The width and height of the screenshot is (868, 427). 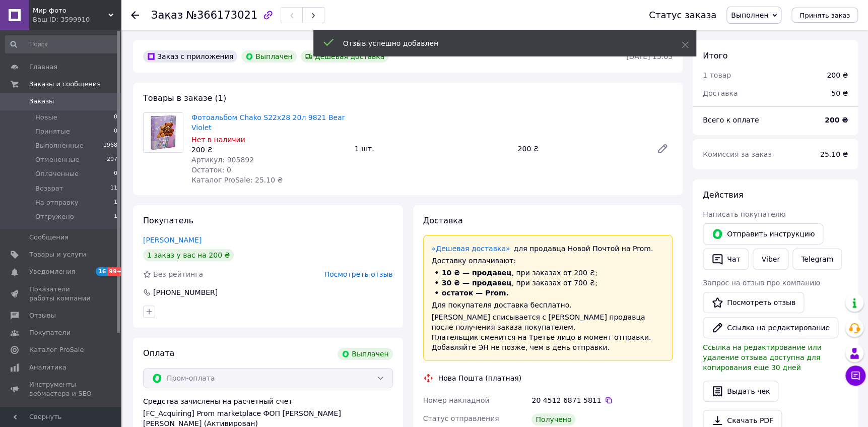 I want to click on span: 99+, so click(x=115, y=271).